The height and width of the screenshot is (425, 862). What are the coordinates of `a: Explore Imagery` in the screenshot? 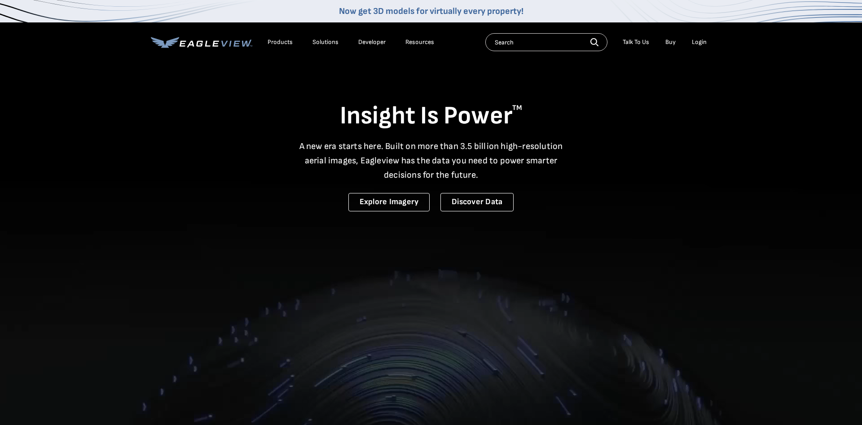 It's located at (389, 202).